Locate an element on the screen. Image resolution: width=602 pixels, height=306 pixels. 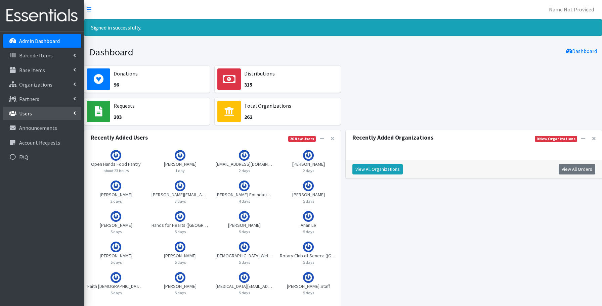
p: Users is located at coordinates (26, 114).